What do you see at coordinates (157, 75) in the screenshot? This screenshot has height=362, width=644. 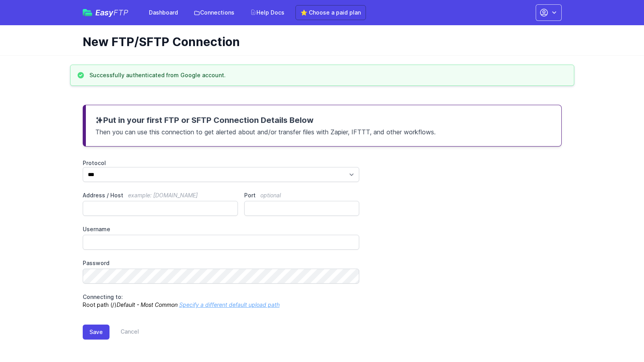 I see `h3: Successfully authenticated from Google account.` at bounding box center [157, 75].